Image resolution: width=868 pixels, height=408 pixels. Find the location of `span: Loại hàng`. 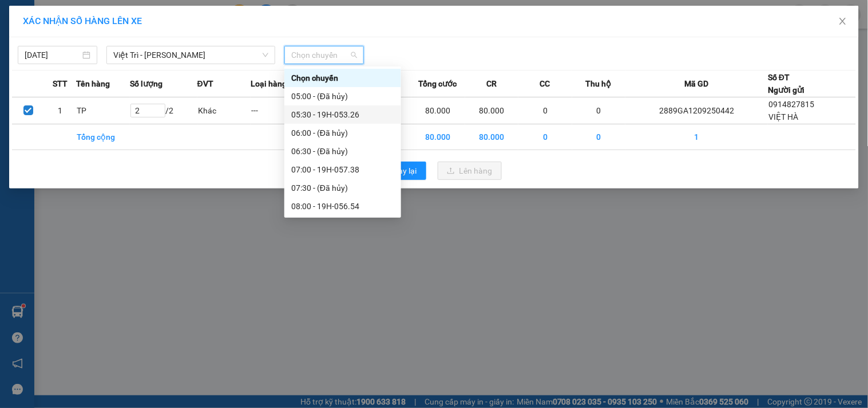

span: Loại hàng is located at coordinates (269, 83).